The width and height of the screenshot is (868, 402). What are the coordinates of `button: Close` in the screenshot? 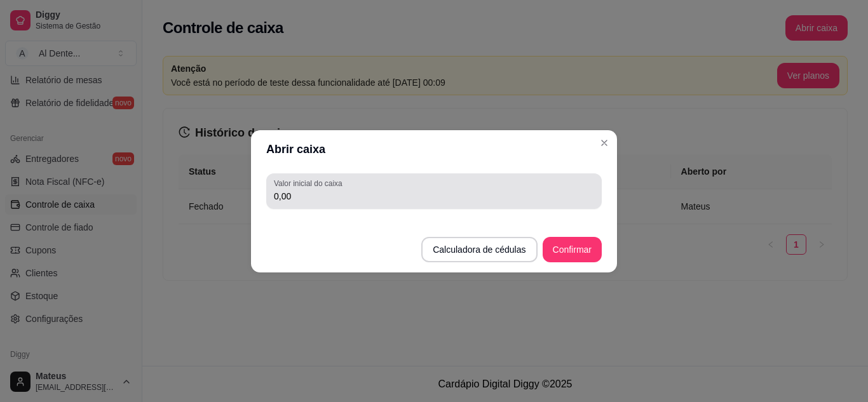 It's located at (604, 143).